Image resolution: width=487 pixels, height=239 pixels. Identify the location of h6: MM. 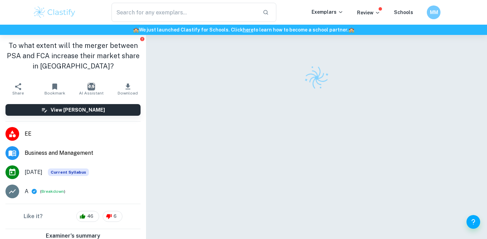
(434, 12).